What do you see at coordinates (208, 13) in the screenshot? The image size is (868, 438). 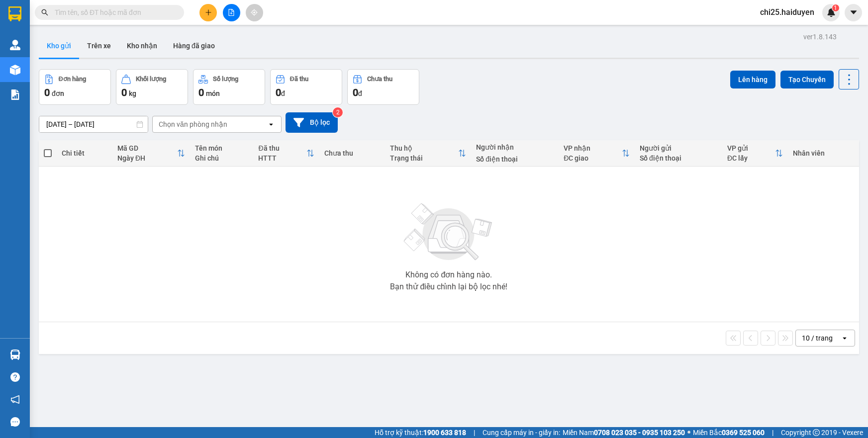 I see `button: plus` at bounding box center [208, 13].